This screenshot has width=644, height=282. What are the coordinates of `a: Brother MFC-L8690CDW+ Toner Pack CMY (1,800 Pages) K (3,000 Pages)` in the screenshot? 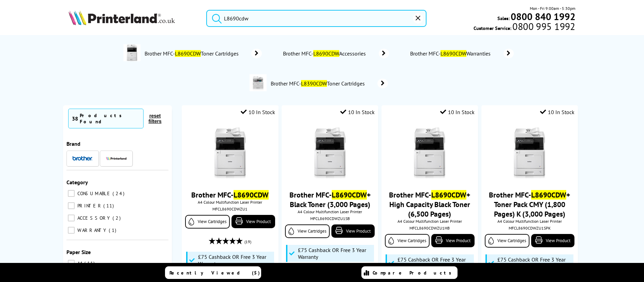 It's located at (529, 204).